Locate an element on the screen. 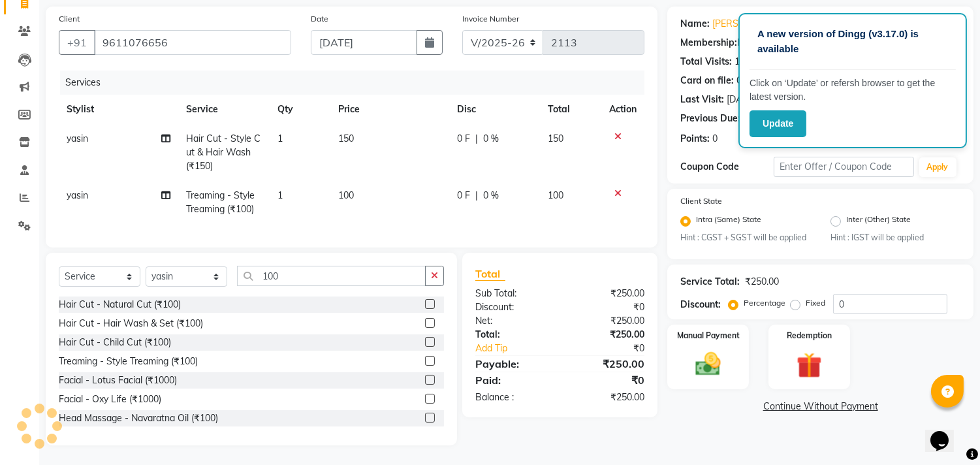  a: Add Tip is located at coordinates (520, 348).